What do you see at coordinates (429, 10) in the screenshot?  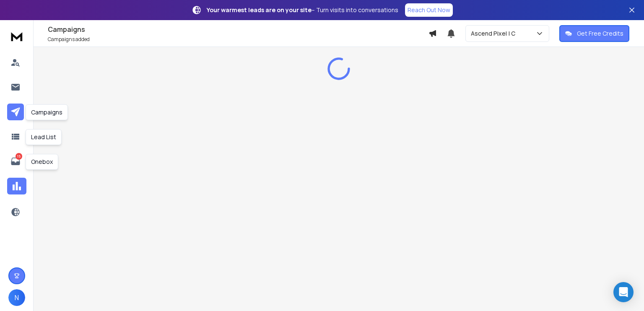 I see `a: Reach Out Now` at bounding box center [429, 10].